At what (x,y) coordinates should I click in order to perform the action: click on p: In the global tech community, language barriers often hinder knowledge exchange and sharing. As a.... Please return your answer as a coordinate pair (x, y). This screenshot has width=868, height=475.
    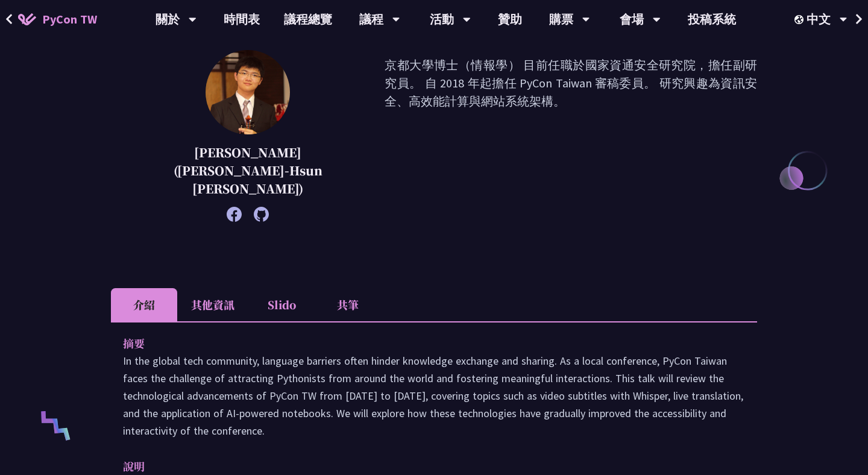
    Looking at the image, I should click on (434, 395).